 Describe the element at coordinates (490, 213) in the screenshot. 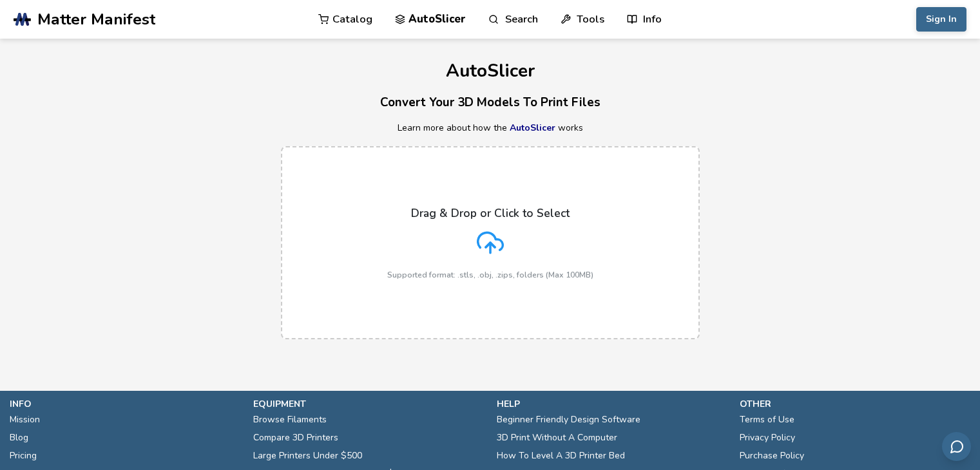

I see `p: Drag & Drop or Click to Select` at that location.